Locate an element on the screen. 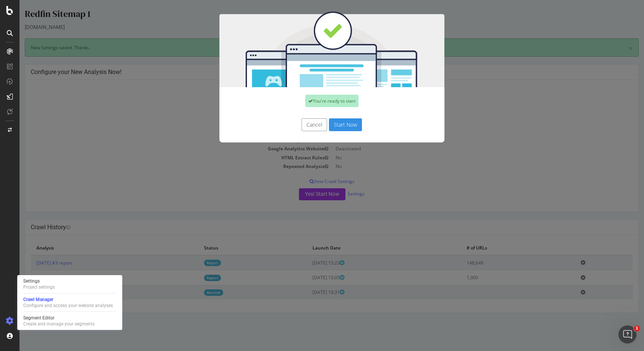 The height and width of the screenshot is (351, 644). div: Segment Editor is located at coordinates (59, 318).